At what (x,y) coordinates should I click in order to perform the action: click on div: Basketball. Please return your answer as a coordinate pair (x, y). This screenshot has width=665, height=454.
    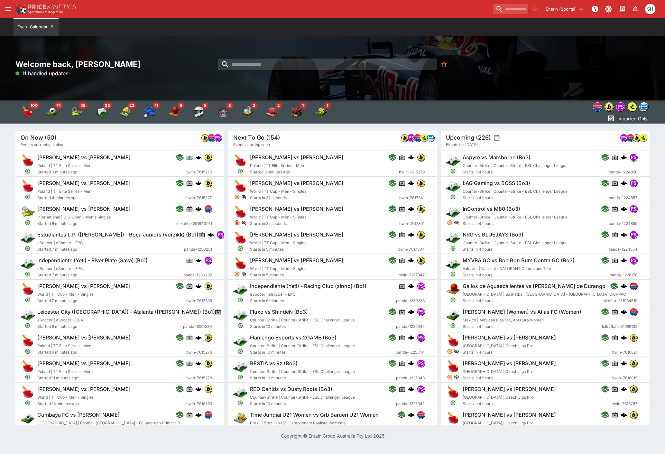
    Looking at the image, I should click on (174, 112).